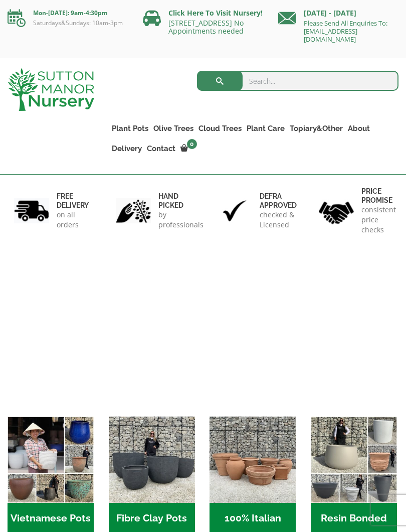 This screenshot has height=532, width=406. Describe the element at coordinates (378, 196) in the screenshot. I see `h6: Price promise` at that location.